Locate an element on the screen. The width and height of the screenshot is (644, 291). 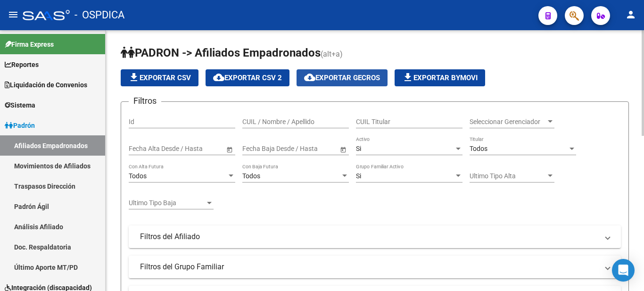
span: Liquidación de Convenios is located at coordinates (46, 85).